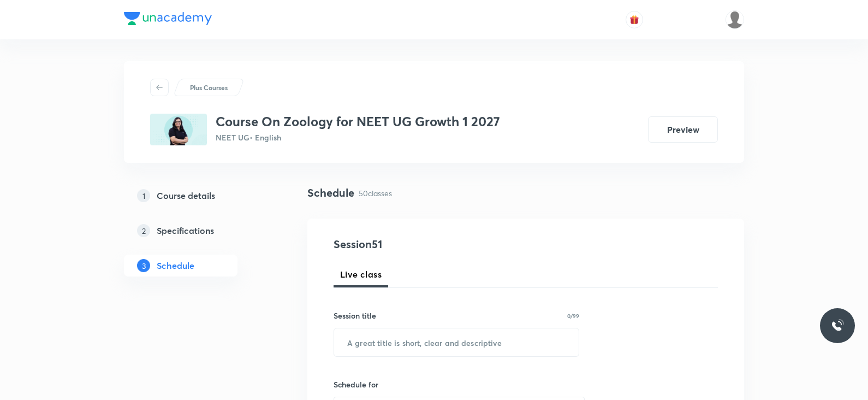  Describe the element at coordinates (209, 87) in the screenshot. I see `p: Plus Courses` at that location.